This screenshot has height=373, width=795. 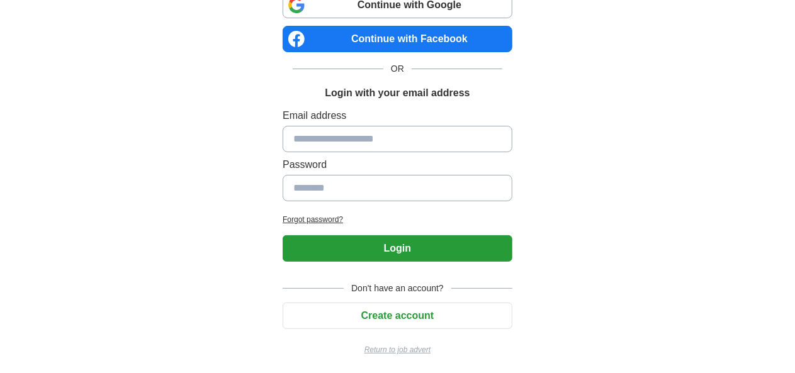 What do you see at coordinates (397, 39) in the screenshot?
I see `a: Continue with Facebook` at bounding box center [397, 39].